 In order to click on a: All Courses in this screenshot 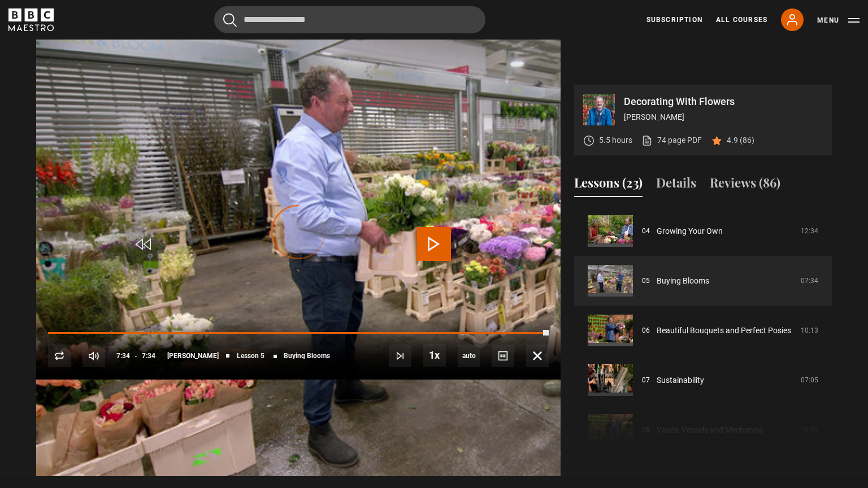, I will do `click(741, 20)`.